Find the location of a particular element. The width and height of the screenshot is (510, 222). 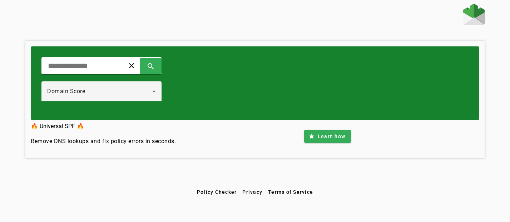

span: Policy Checker is located at coordinates (217, 192).